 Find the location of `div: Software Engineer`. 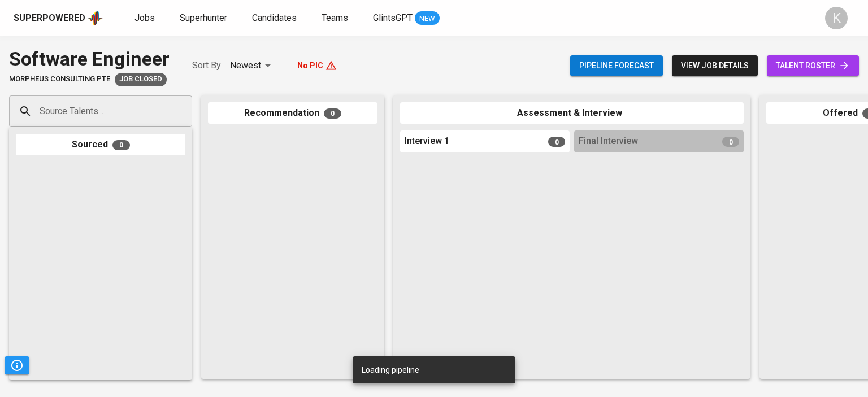

div: Software Engineer is located at coordinates (89, 59).